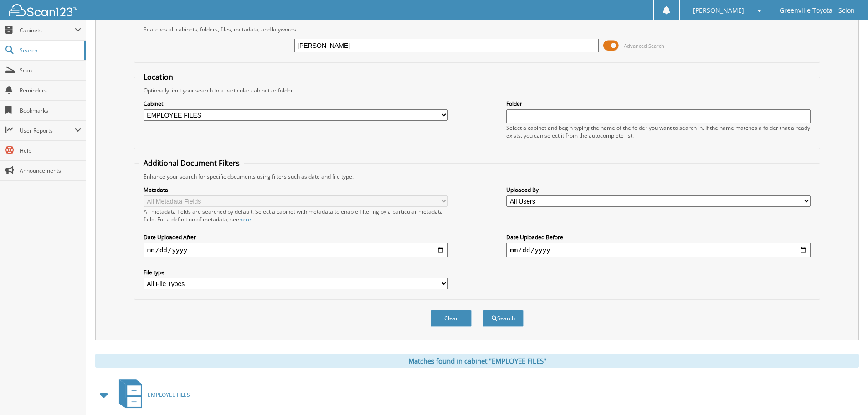 The width and height of the screenshot is (868, 415). Describe the element at coordinates (50, 90) in the screenshot. I see `span: Reminders` at that location.